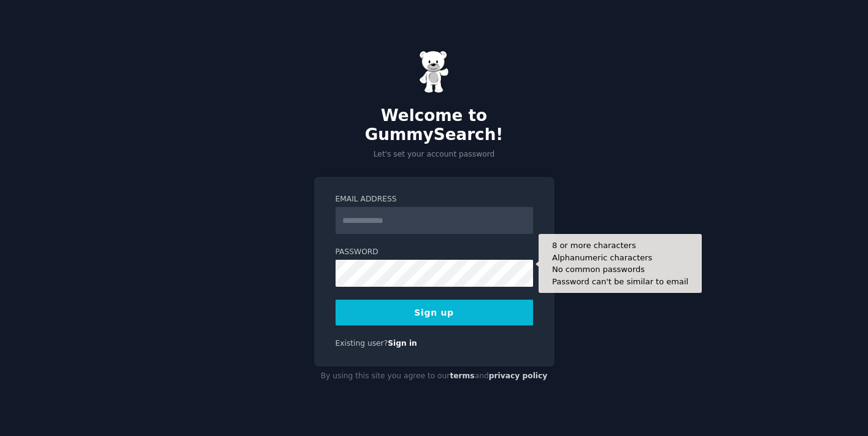 This screenshot has width=868, height=436. I want to click on button: Sign up, so click(434, 313).